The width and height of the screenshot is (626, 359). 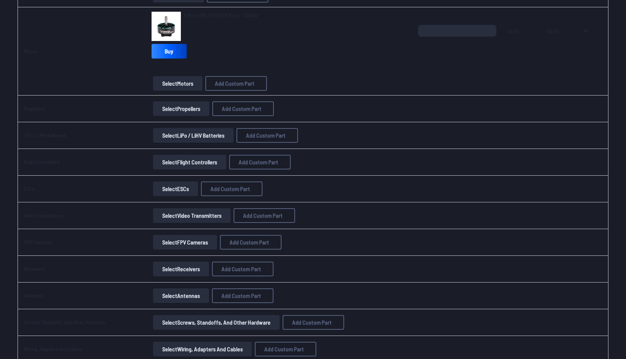 I want to click on a: SelectFlight Controllers, so click(x=190, y=162).